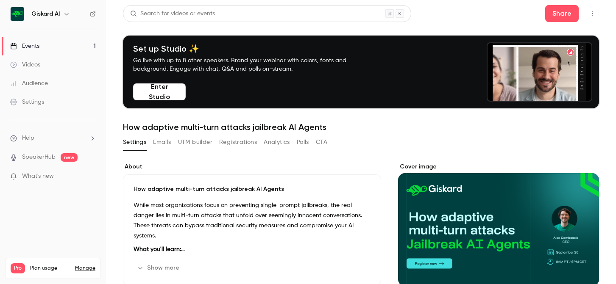 The width and height of the screenshot is (616, 284). What do you see at coordinates (25, 65) in the screenshot?
I see `div: Videos` at bounding box center [25, 65].